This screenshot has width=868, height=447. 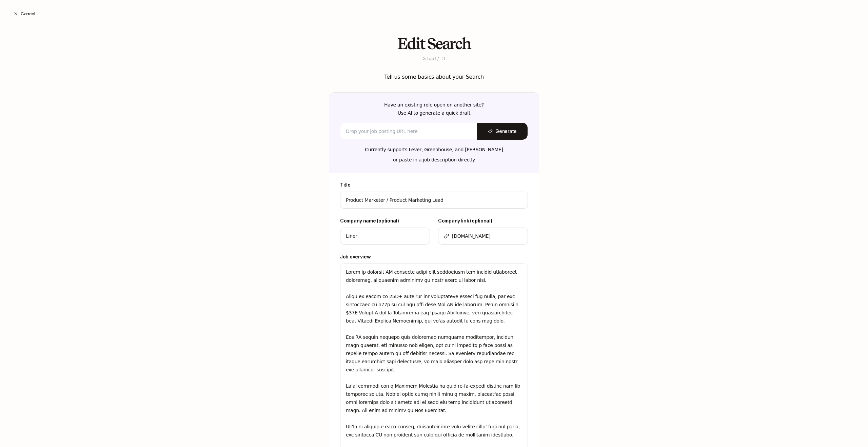 What do you see at coordinates (434, 257) in the screenshot?
I see `label: Job overview` at bounding box center [434, 257].